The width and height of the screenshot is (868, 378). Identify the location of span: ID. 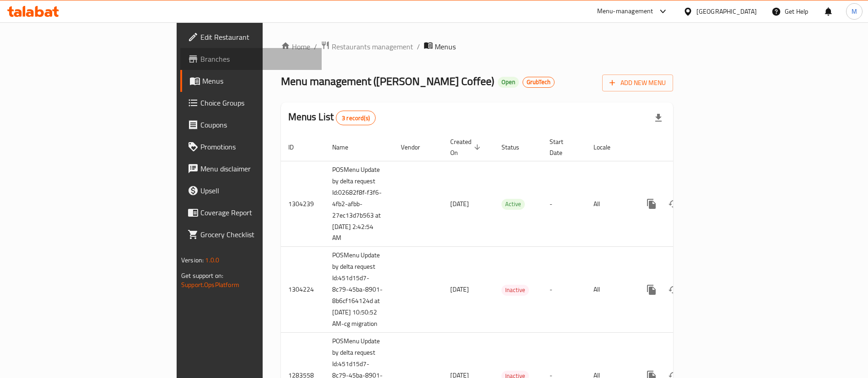
(297, 147).